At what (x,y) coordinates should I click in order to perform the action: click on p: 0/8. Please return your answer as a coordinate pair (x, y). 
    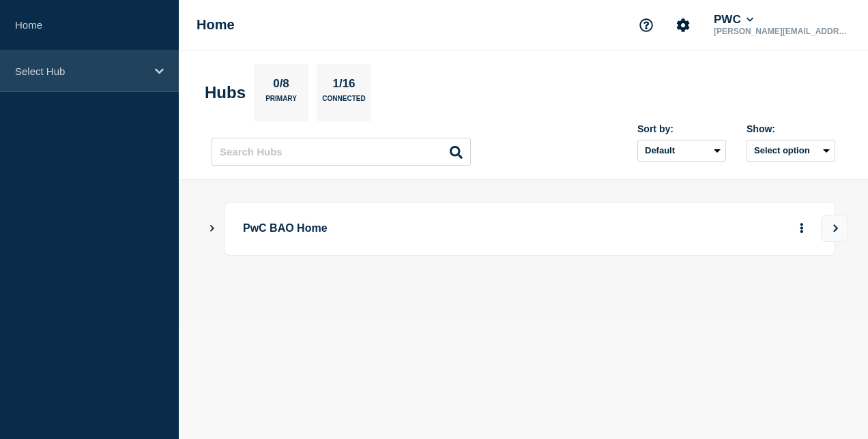
    Looking at the image, I should click on (281, 86).